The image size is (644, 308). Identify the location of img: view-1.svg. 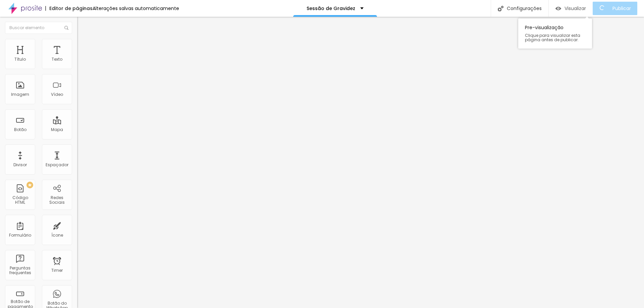
(558, 8).